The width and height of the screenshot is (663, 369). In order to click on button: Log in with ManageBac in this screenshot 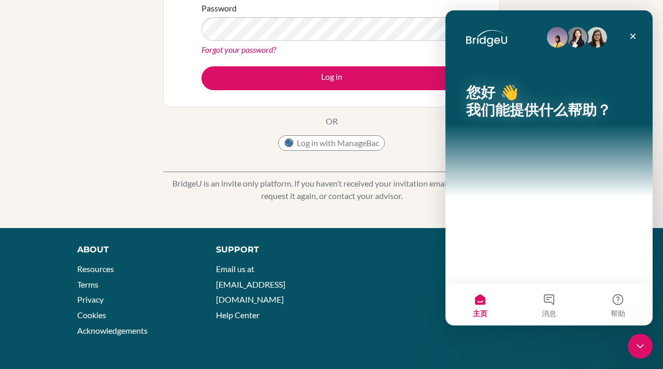, I will do `click(332, 143)`.